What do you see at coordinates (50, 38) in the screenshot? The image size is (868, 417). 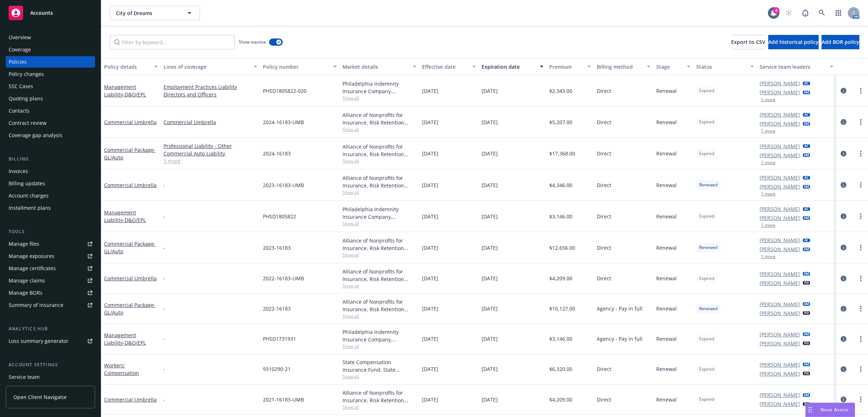 I see `a: Overview` at bounding box center [50, 38].